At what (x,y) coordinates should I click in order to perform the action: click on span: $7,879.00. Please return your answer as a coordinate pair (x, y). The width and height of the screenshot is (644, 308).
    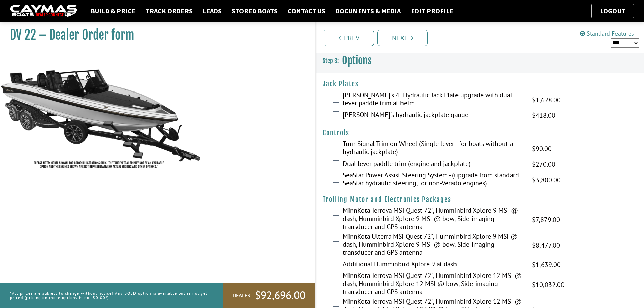
    Looking at the image, I should click on (546, 219).